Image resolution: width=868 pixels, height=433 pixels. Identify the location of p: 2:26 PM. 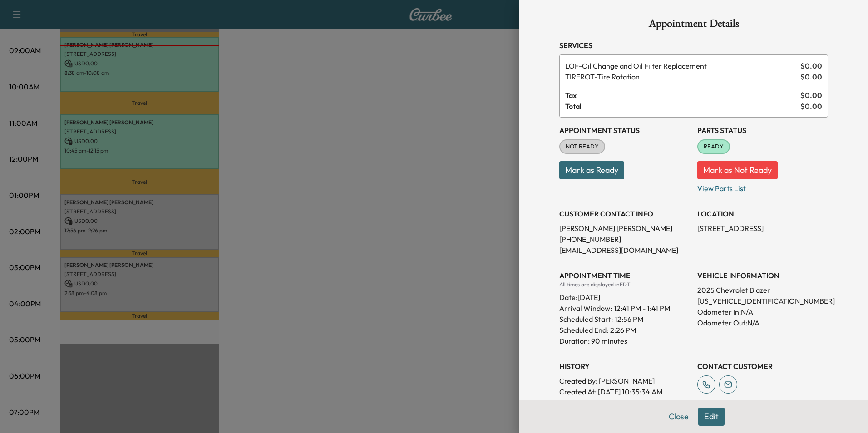
(623, 330).